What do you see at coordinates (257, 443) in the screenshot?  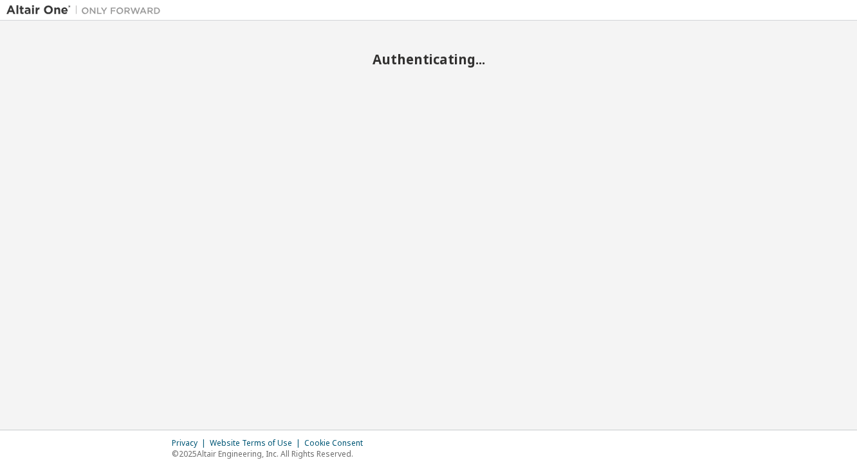 I see `div: Website Terms of Use` at bounding box center [257, 443].